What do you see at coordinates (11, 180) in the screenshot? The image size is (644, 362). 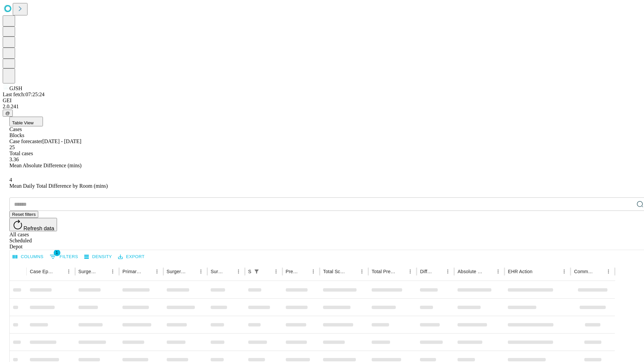 I see `span: 4` at bounding box center [11, 180].